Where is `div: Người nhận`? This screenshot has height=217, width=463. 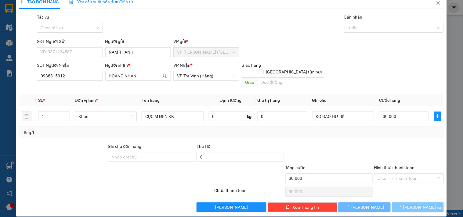 div: Người nhận is located at coordinates (138, 65).